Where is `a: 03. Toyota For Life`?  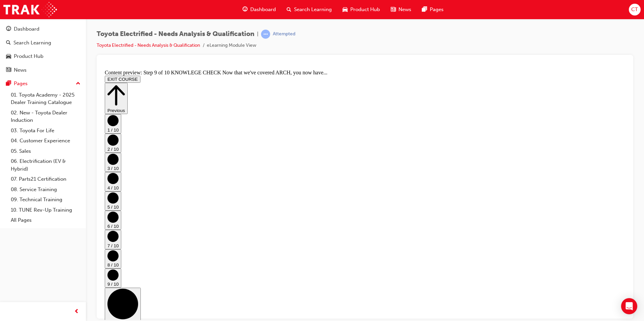 a: 03. Toyota For Life is located at coordinates (45, 131).